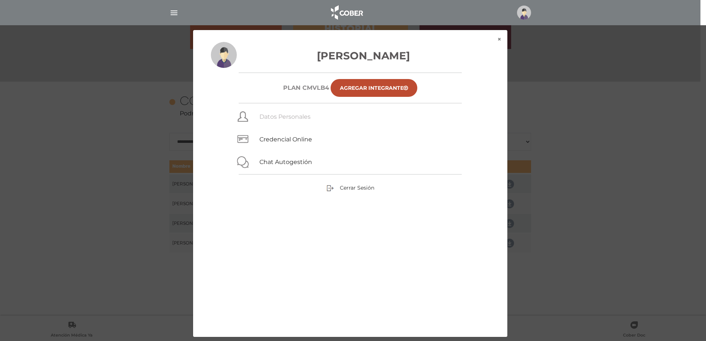 This screenshot has width=706, height=341. What do you see at coordinates (374, 88) in the screenshot?
I see `a: Agregar Integrante` at bounding box center [374, 88].